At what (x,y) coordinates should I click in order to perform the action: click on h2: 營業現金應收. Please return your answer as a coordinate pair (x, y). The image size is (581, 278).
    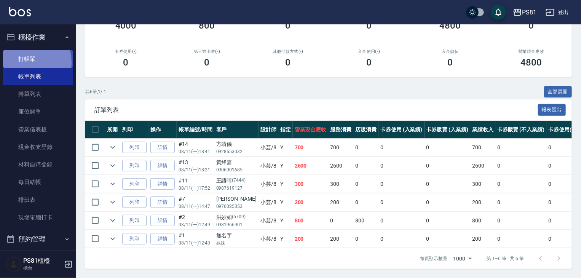
    Looking at the image, I should click on (531, 51).